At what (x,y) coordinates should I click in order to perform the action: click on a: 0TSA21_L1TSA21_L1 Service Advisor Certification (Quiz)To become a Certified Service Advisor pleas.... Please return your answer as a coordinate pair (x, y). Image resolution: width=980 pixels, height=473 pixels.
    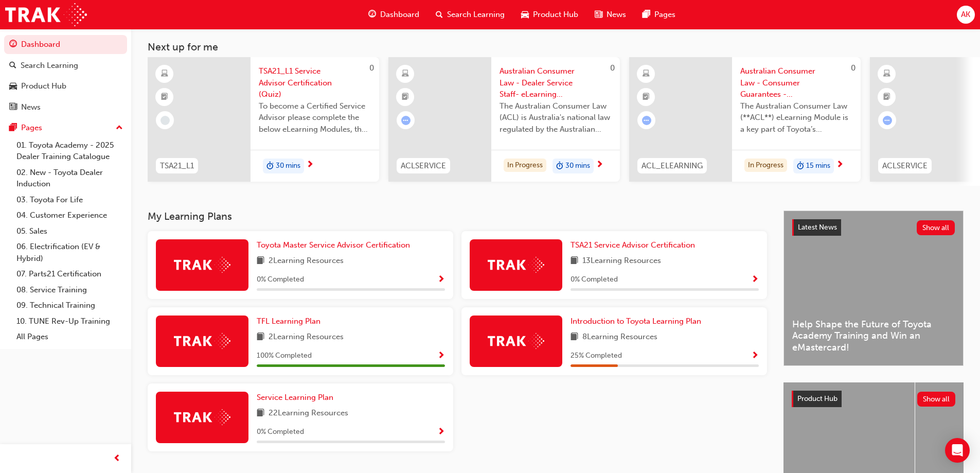
    Looking at the image, I should click on (264, 119).